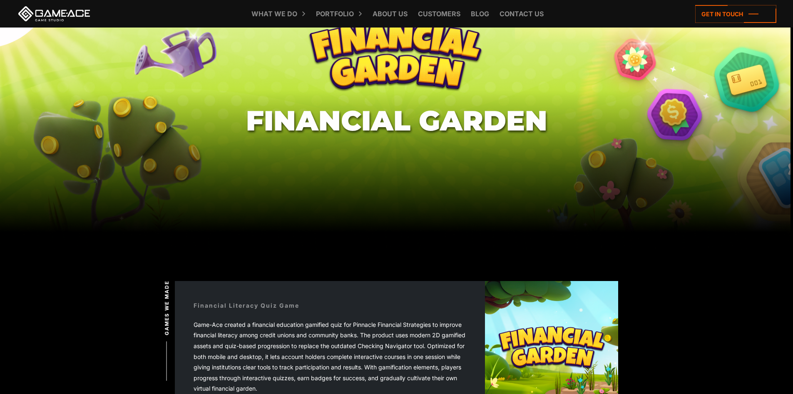  I want to click on span: Games we made, so click(167, 307).